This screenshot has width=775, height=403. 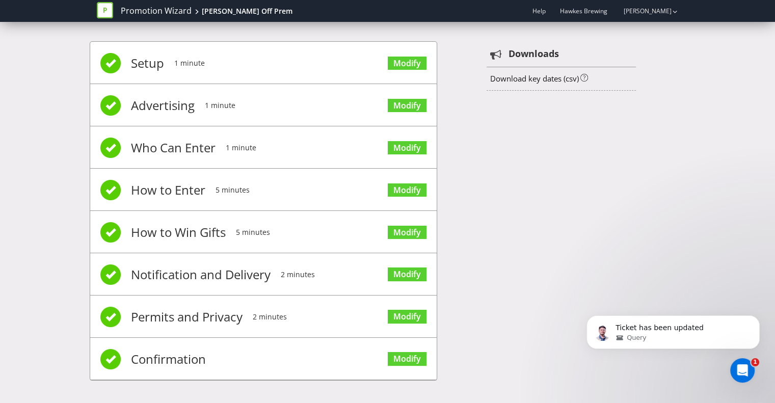 I want to click on a: Promotion Wizard, so click(x=156, y=11).